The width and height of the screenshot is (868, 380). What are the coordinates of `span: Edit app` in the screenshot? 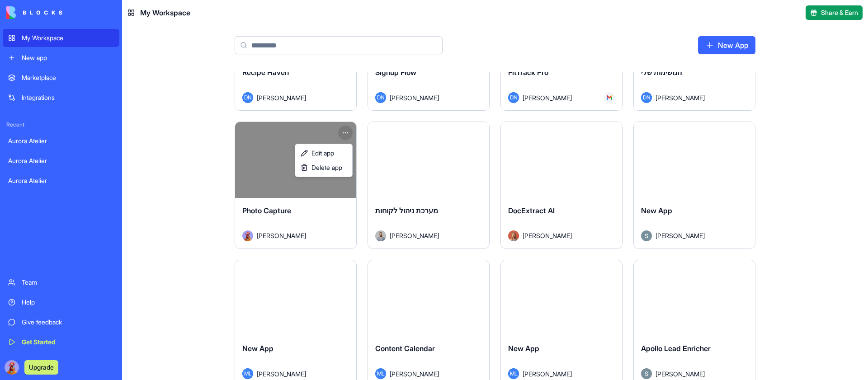 It's located at (323, 153).